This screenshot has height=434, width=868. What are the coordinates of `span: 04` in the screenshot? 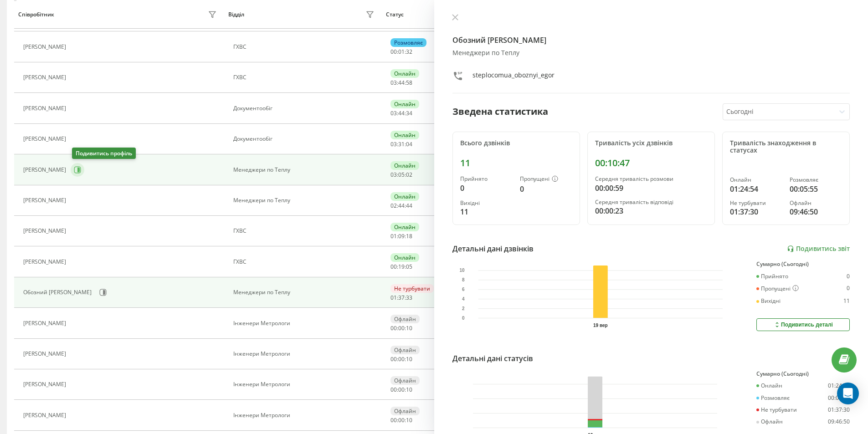 It's located at (409, 144).